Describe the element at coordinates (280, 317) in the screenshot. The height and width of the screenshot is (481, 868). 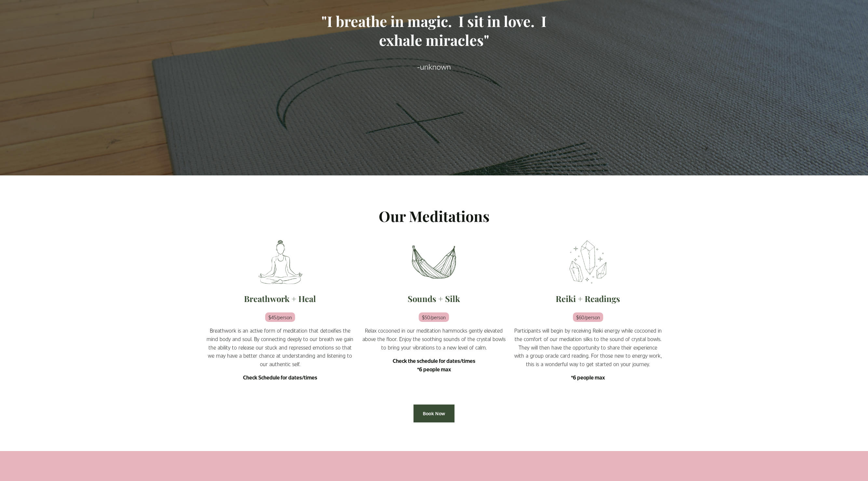
I see `em: $45/person` at that location.